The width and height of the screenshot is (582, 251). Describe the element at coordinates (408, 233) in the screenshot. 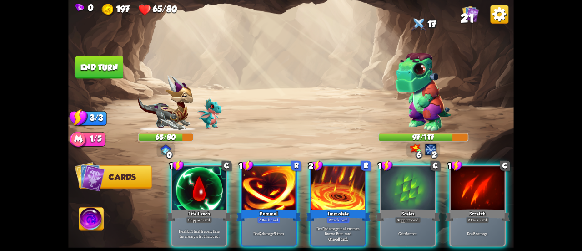

I see `p: Gain armor.` at that location.